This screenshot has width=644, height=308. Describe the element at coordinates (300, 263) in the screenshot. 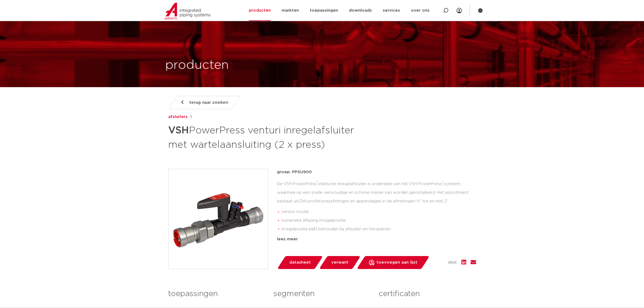

I see `span: datasheet` at that location.